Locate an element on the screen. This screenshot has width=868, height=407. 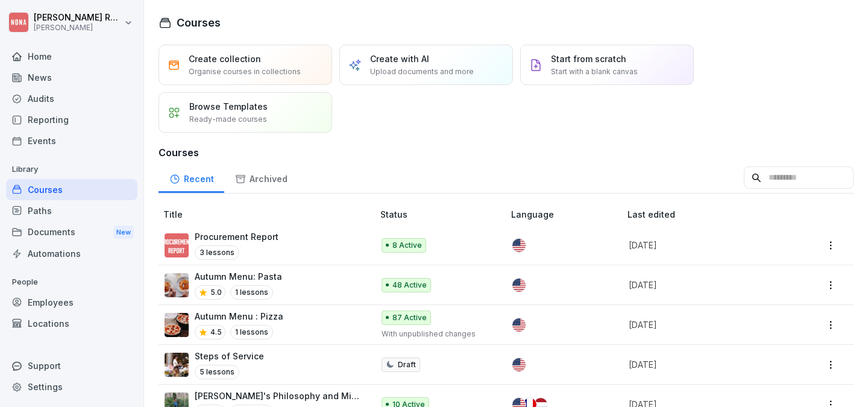
p: 4.5 is located at coordinates (216, 332).